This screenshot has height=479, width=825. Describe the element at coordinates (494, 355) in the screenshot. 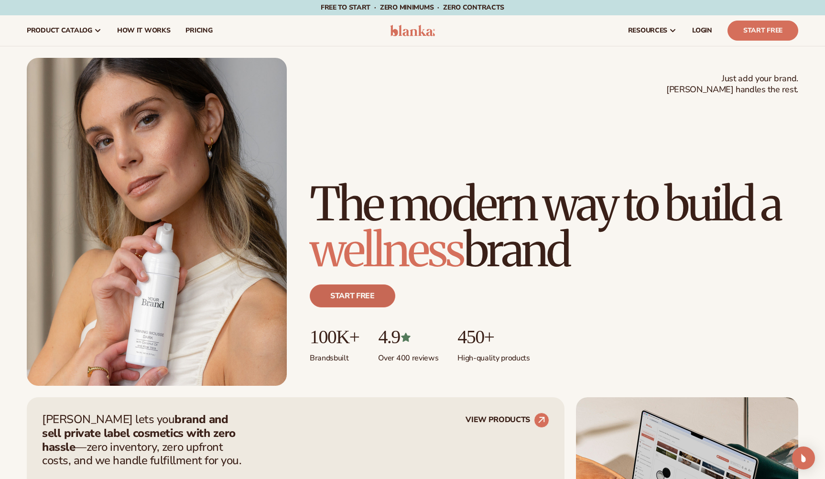

I see `p: High-quality products` at that location.